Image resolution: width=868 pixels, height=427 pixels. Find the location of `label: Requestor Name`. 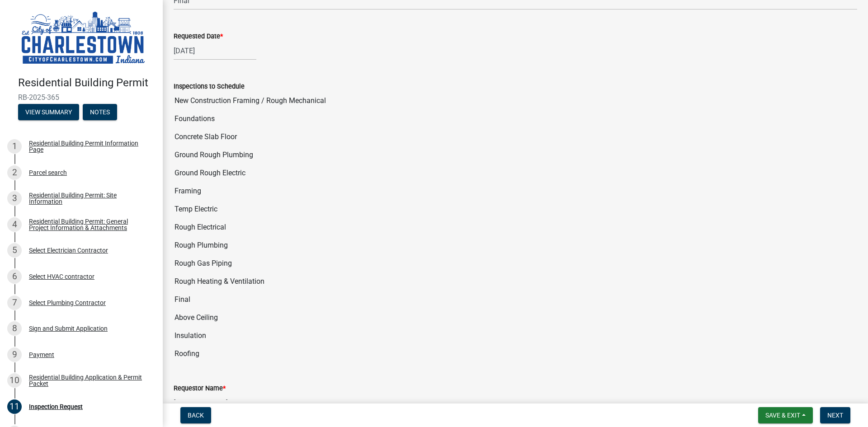

label: Requestor Name is located at coordinates (199, 388).